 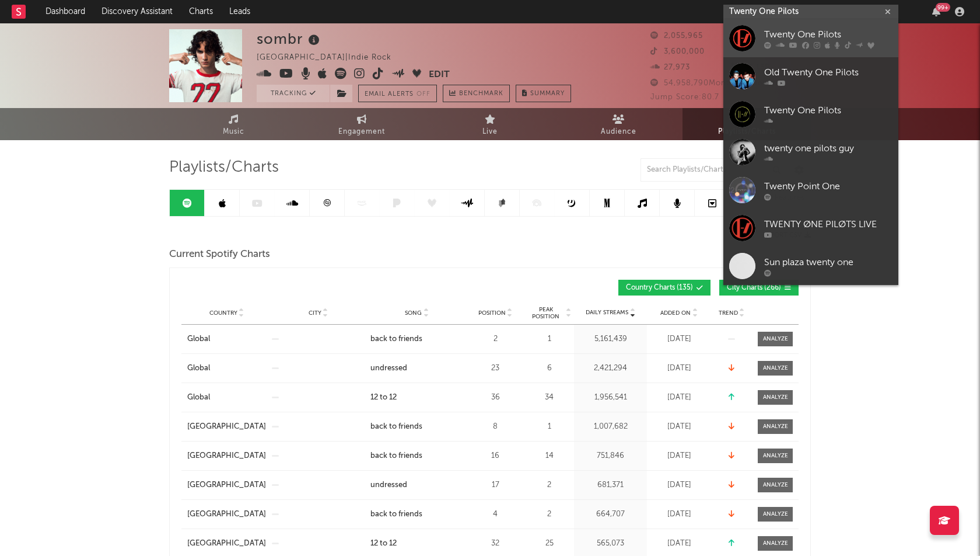 I want to click on span: Jump Score: 80.7, so click(x=685, y=97).